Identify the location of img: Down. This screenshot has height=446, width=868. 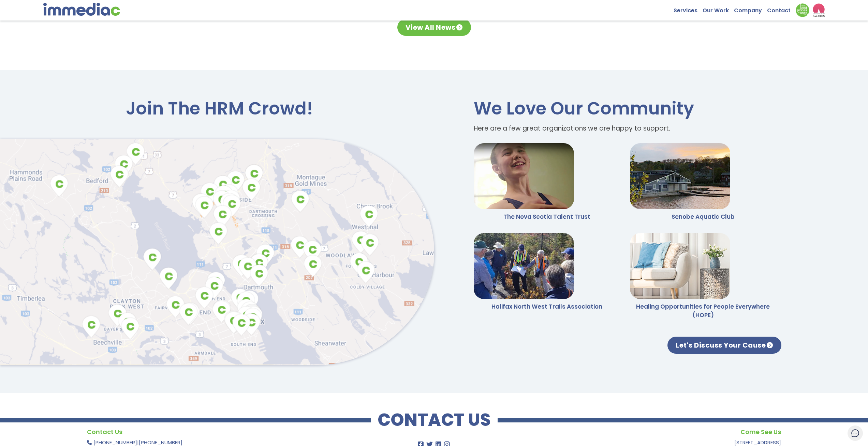
(803, 11).